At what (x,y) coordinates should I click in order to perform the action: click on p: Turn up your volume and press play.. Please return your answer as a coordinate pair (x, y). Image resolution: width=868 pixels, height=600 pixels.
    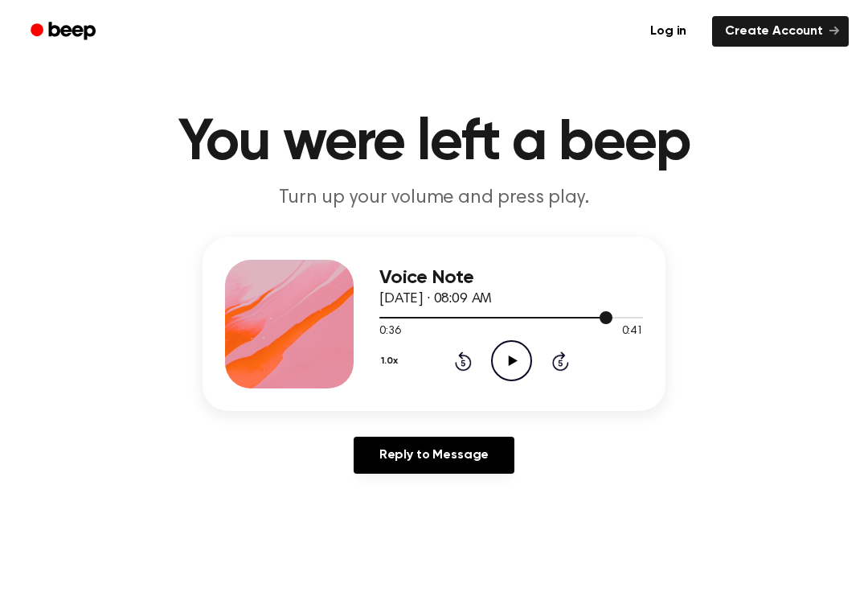
    Looking at the image, I should click on (434, 198).